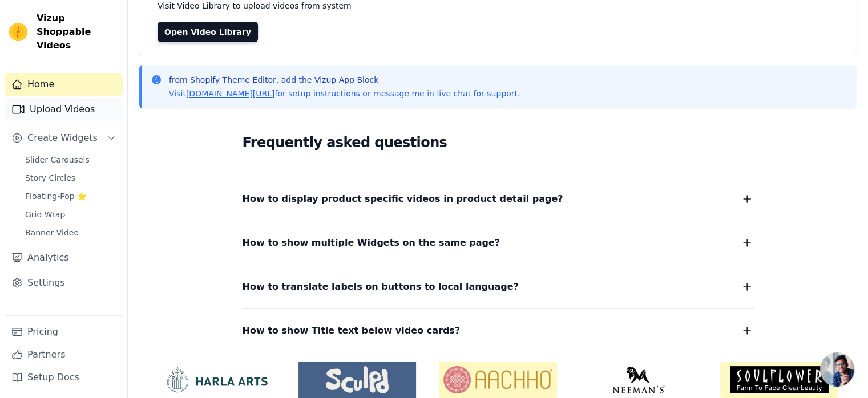  I want to click on img: Aachho, so click(498, 380).